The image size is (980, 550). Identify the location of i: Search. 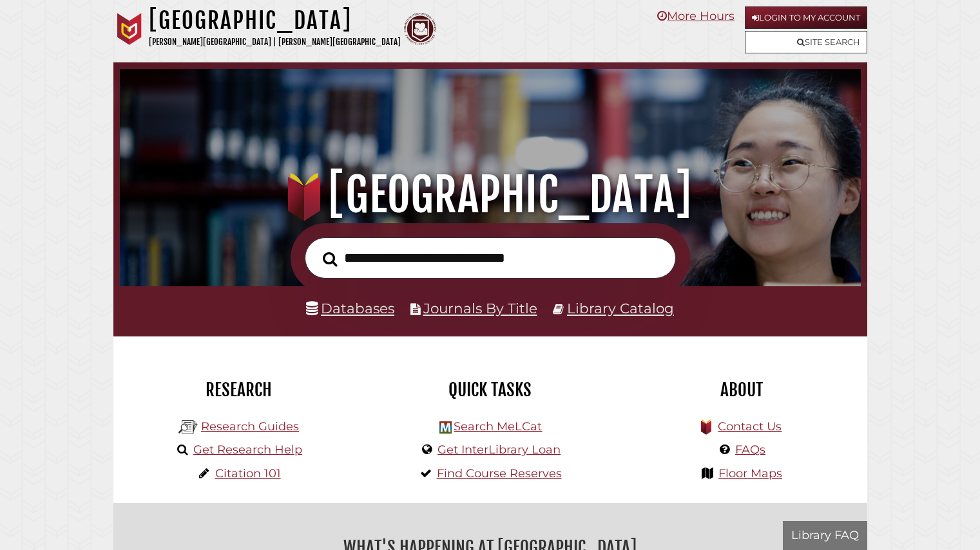
(330, 259).